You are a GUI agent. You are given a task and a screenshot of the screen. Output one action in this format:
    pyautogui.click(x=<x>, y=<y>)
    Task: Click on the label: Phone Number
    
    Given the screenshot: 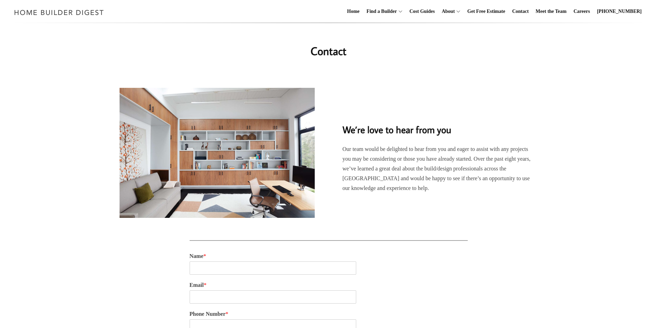 What is the action you would take?
    pyautogui.click(x=329, y=314)
    